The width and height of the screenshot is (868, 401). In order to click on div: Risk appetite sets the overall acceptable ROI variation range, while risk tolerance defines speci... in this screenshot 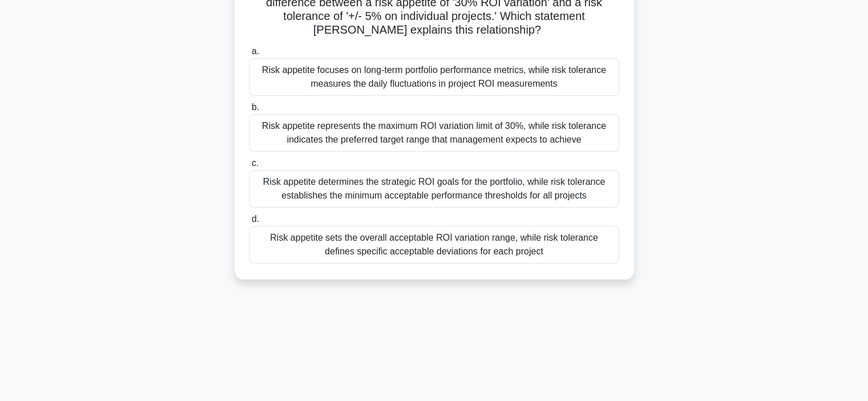, I will do `click(434, 245)`.